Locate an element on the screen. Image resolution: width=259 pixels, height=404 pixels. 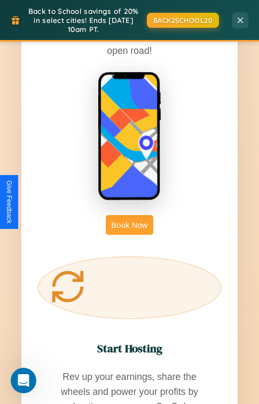
h2: Start Hosting is located at coordinates (130, 348).